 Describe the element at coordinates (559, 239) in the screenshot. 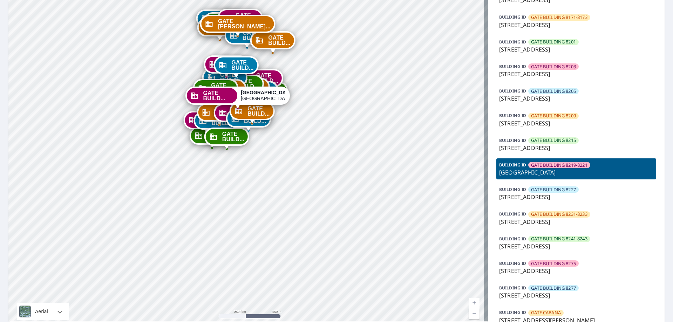

I see `span: GATE BUILDING 8241-8243` at that location.